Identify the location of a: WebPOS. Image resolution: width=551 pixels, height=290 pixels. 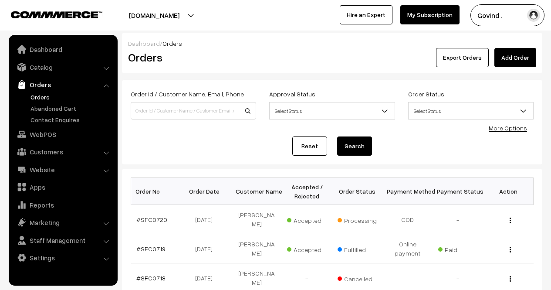
(63, 134).